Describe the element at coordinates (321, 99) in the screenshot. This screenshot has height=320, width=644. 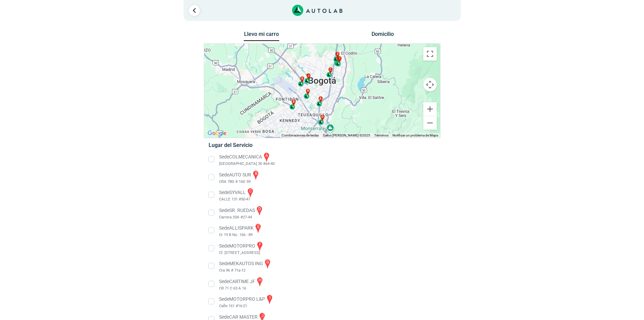
I see `span: a` at that location.